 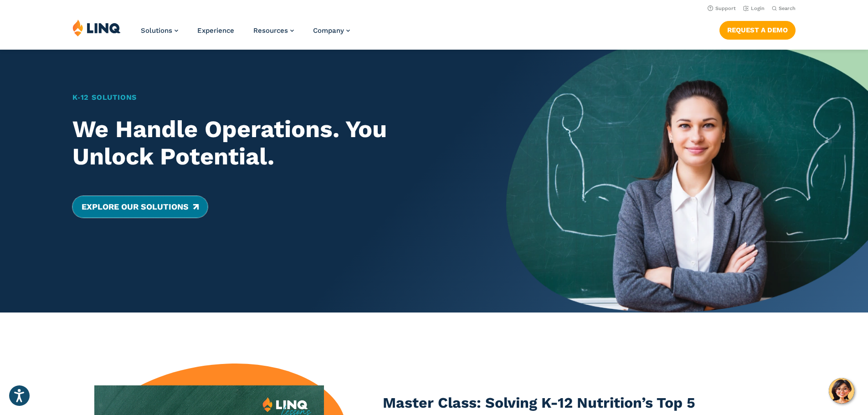 What do you see at coordinates (272, 97) in the screenshot?
I see `h1: K‑12 Solutions` at bounding box center [272, 97].